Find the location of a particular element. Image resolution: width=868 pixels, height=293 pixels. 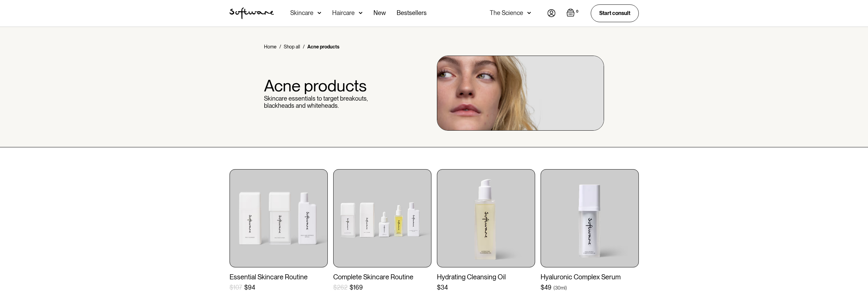

p: Skincare essentials to target breakouts, blackheads and whiteheads. is located at coordinates (330, 102).